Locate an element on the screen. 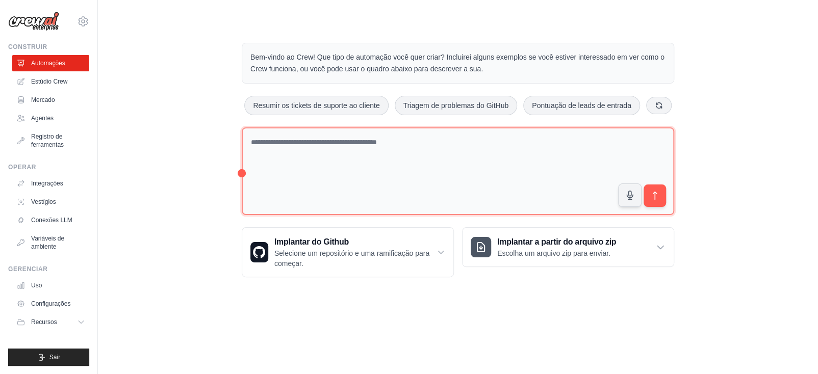 This screenshot has width=818, height=374. font: Bem-vindo ao Crew! Que tipo de automação você quer criar? Incluirei alguns exemplos se você estiv... is located at coordinates (457, 63).